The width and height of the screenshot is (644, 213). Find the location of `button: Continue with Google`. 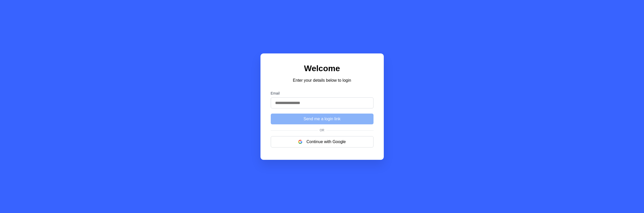

button: Continue with Google is located at coordinates (322, 142).